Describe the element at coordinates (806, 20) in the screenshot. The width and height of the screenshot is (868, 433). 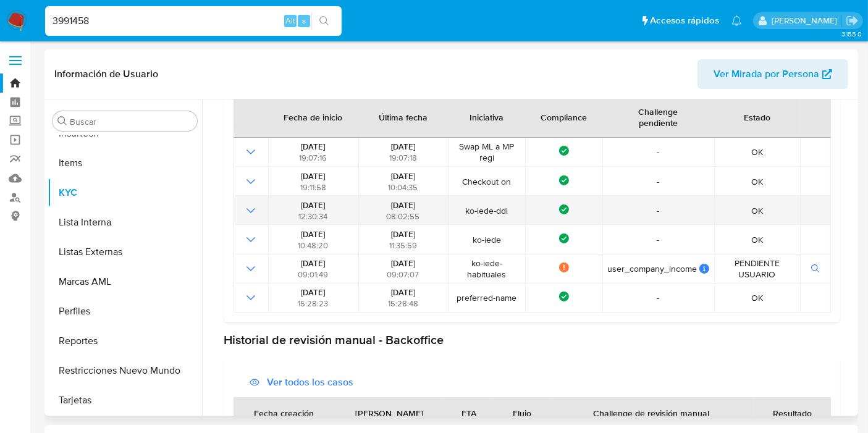
I see `p: gregorio.negri@mercadolibre.com` at that location.